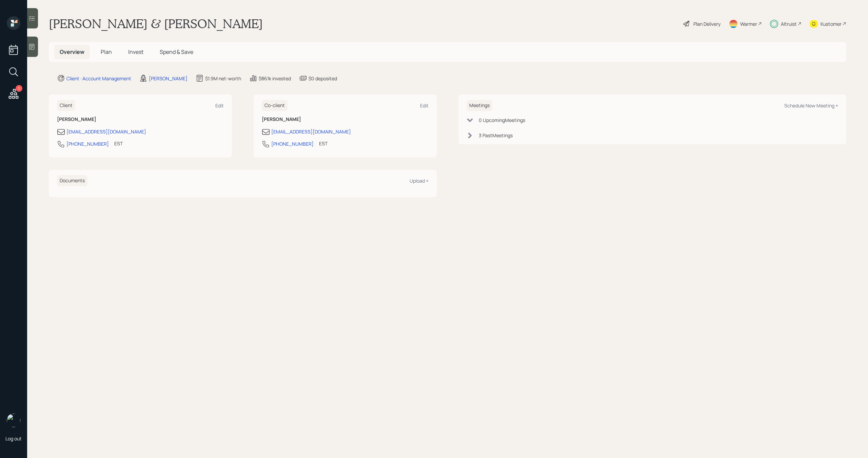 The image size is (868, 458). What do you see at coordinates (748, 23) in the screenshot?
I see `div: Warmer` at bounding box center [748, 23].